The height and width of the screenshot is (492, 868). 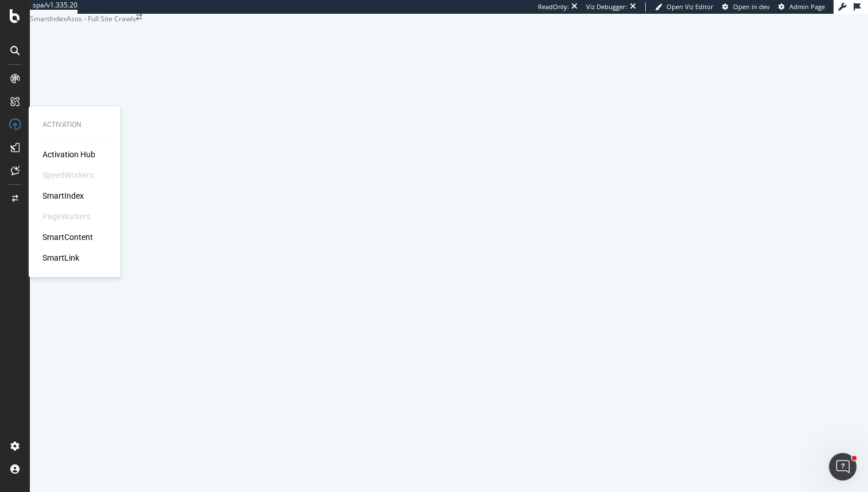 What do you see at coordinates (68, 175) in the screenshot?
I see `a: SpeedWorkers` at bounding box center [68, 175].